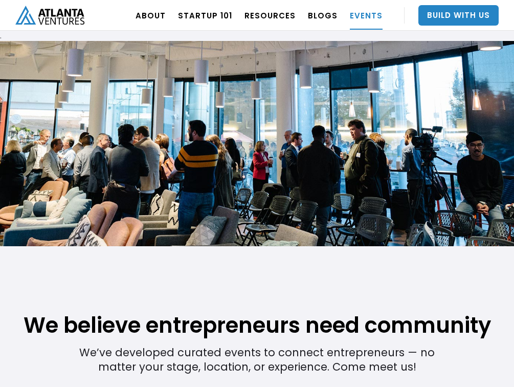 This screenshot has width=514, height=387. I want to click on a: Build With Us, so click(459, 15).